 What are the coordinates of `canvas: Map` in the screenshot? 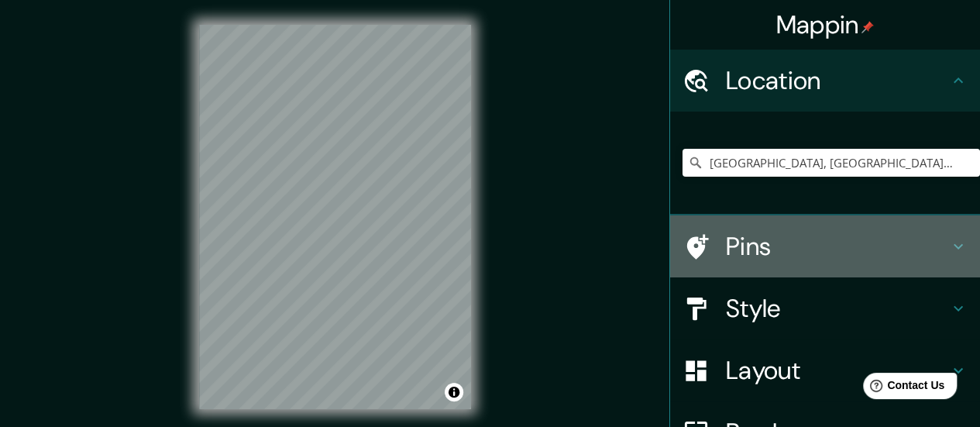 It's located at (335, 217).